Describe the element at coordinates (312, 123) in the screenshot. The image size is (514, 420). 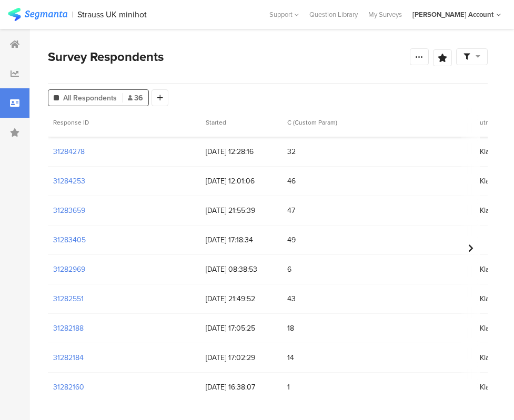
I see `span: C (Custom Param)` at that location.